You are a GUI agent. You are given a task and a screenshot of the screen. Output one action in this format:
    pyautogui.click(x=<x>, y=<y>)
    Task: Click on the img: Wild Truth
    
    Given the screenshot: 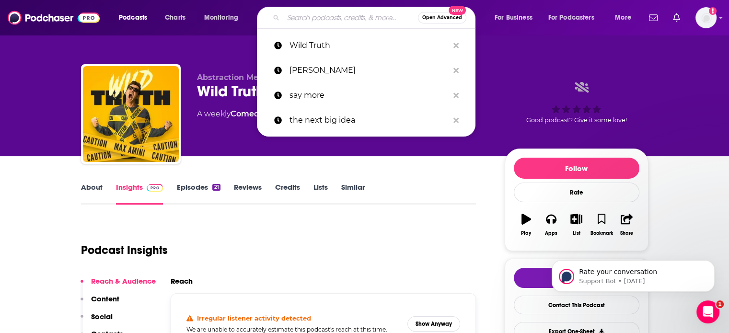 What is the action you would take?
    pyautogui.click(x=131, y=114)
    